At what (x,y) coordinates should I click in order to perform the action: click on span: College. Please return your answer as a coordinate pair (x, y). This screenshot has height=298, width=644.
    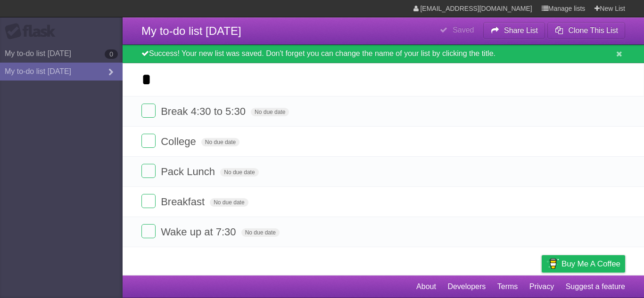
    Looking at the image, I should click on (180, 141).